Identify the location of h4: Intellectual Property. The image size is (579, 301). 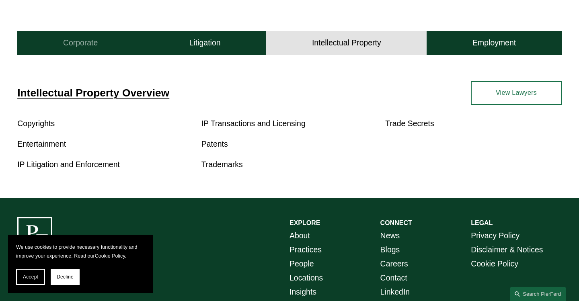
(347, 43).